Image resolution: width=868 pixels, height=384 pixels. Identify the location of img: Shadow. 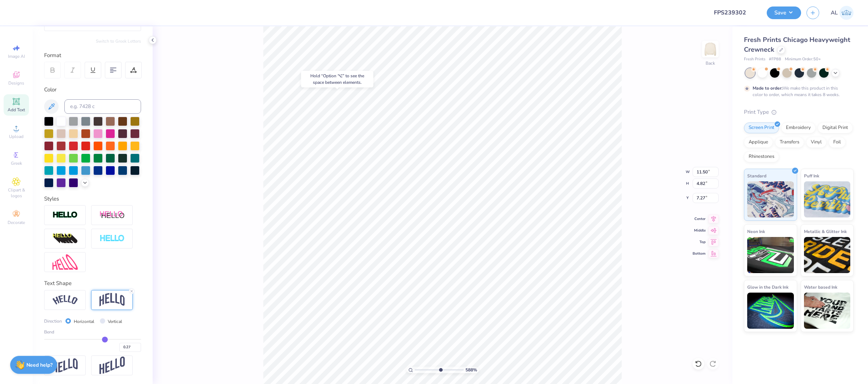
(112, 215).